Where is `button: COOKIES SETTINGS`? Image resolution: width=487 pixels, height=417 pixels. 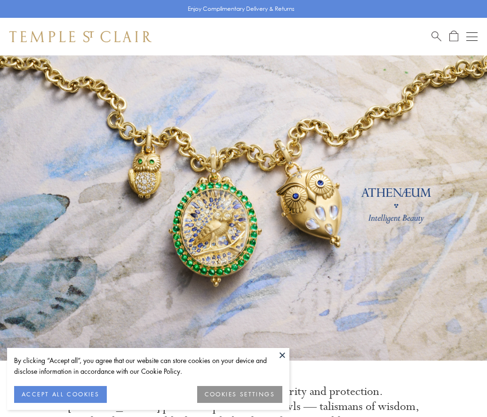
button: COOKIES SETTINGS is located at coordinates (239, 395).